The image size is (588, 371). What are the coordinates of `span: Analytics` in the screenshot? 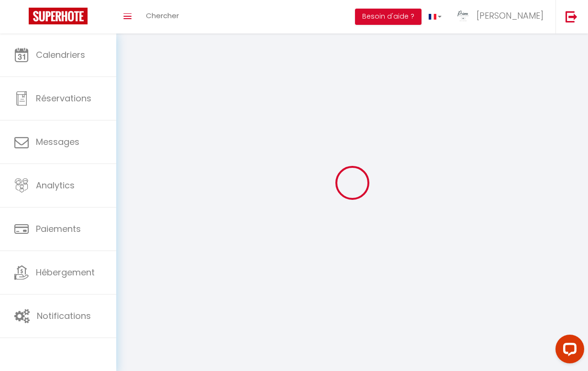 It's located at (55, 185).